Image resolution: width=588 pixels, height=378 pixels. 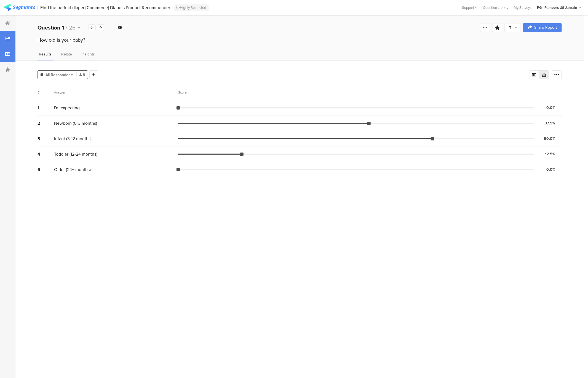 I want to click on div: 4, so click(x=46, y=154).